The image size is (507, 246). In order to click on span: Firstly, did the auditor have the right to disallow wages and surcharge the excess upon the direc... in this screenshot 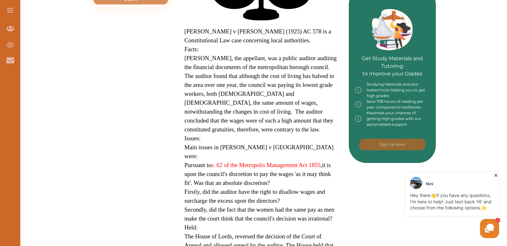, I will do `click(255, 196)`.